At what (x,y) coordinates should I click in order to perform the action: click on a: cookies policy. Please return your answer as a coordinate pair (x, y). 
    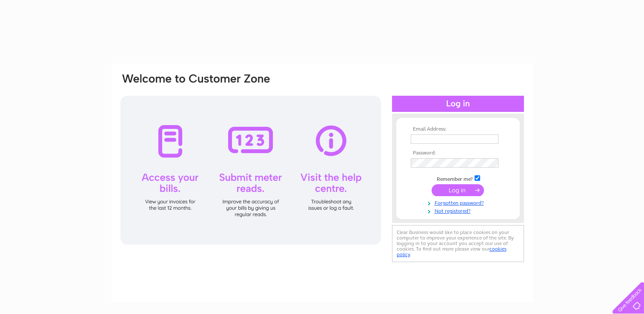
    Looking at the image, I should click on (452, 252).